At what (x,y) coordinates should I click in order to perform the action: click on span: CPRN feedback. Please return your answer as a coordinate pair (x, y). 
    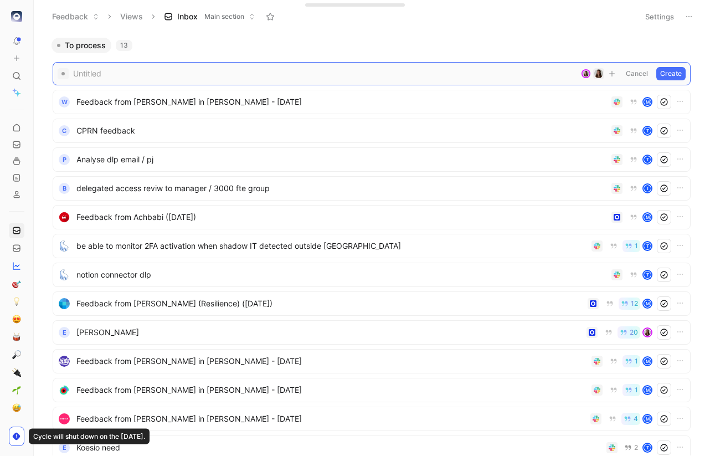
    Looking at the image, I should click on (342, 131).